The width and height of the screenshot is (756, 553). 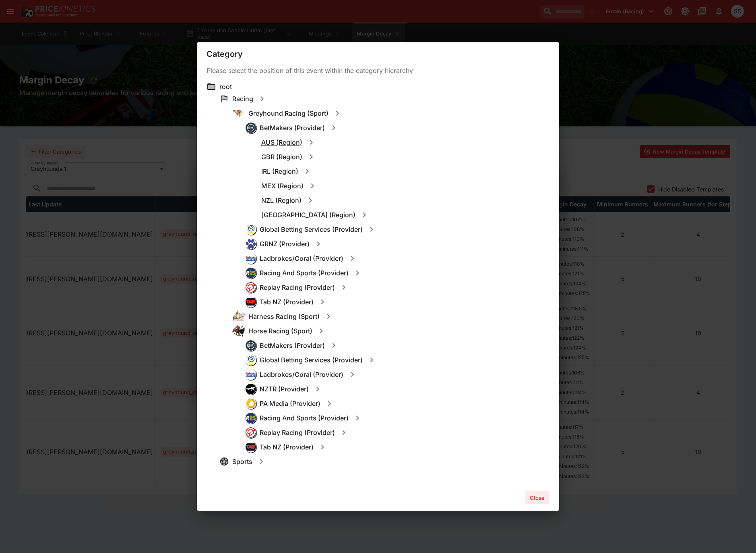 I want to click on img: greyhound_racing.png, so click(x=239, y=113).